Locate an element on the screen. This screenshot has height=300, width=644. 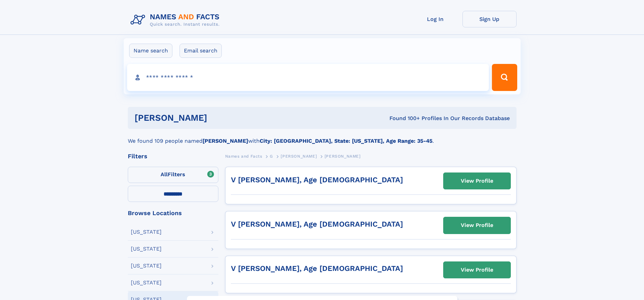
a: G is located at coordinates (271, 156).